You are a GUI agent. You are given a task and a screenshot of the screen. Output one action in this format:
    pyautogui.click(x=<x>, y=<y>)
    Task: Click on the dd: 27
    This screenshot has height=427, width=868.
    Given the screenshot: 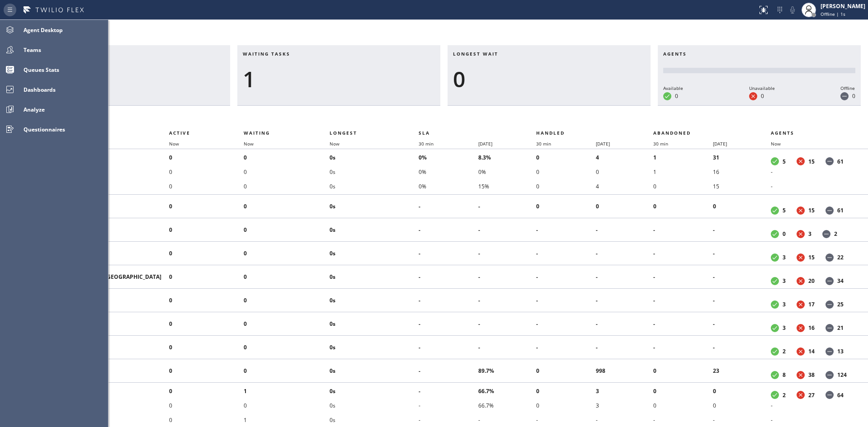 What is the action you would take?
    pyautogui.click(x=812, y=395)
    